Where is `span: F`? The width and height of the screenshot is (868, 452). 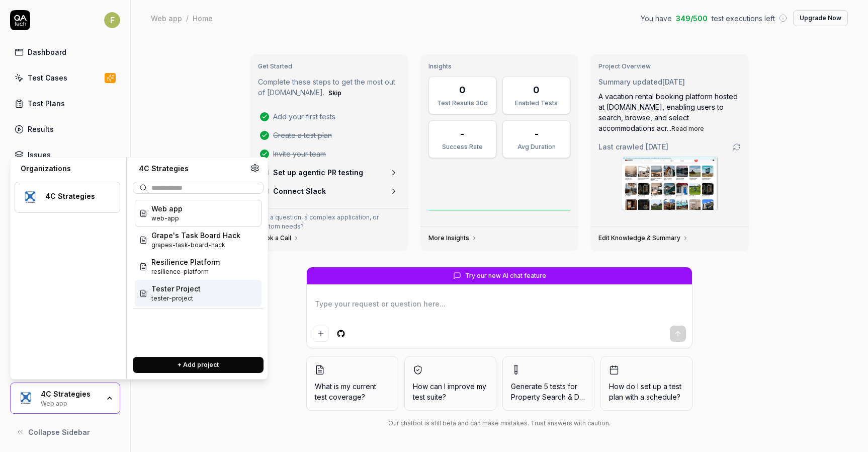
span: F is located at coordinates (112, 20).